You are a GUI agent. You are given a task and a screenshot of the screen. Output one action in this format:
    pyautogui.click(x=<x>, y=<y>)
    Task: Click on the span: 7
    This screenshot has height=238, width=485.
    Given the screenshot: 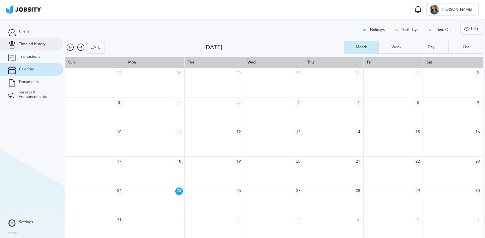 What is the action you would take?
    pyautogui.click(x=358, y=103)
    